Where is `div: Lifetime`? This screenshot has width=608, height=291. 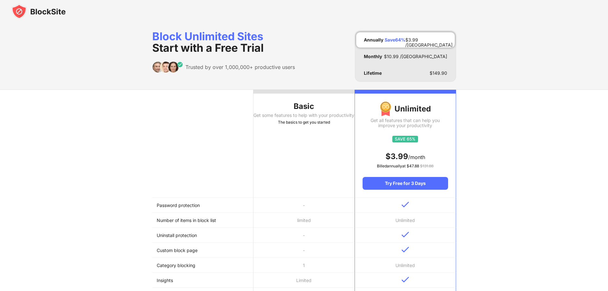 div: Lifetime is located at coordinates (373, 73).